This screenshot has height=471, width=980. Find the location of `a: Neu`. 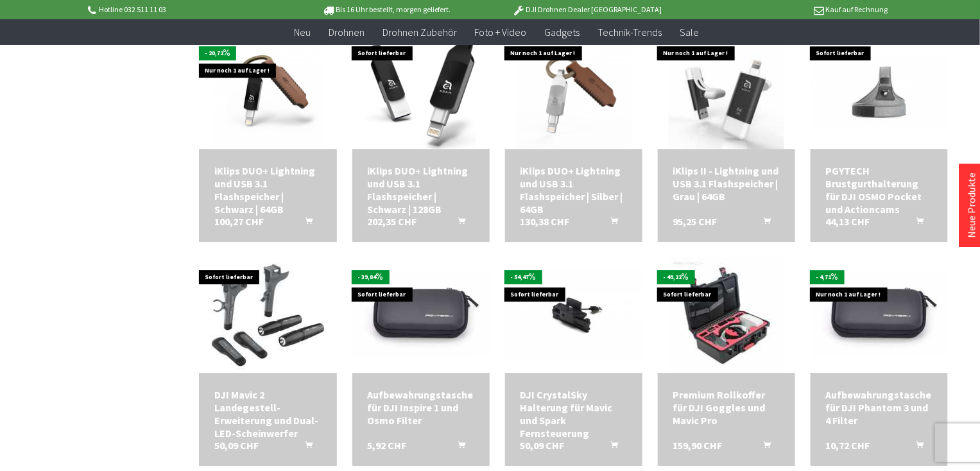

a: Neu is located at coordinates (302, 32).